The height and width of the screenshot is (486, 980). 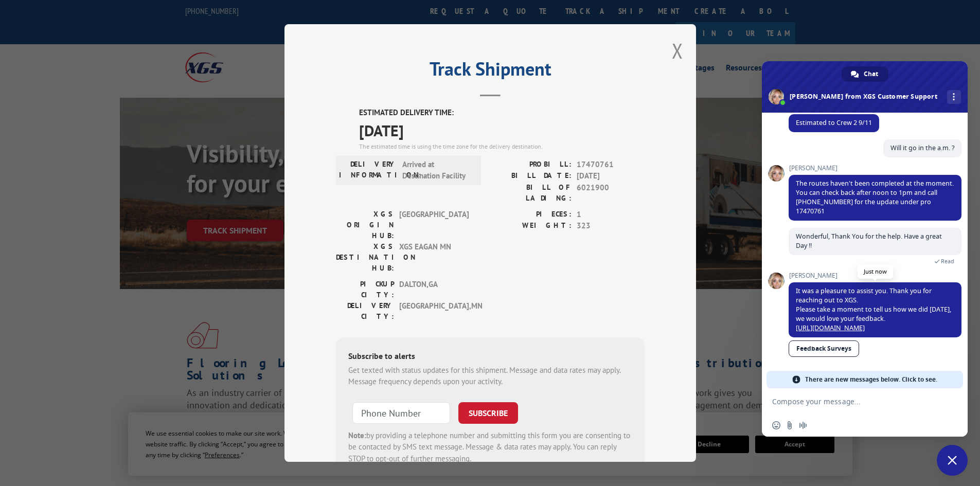 I want to click on h2: Track Shipment, so click(x=490, y=72).